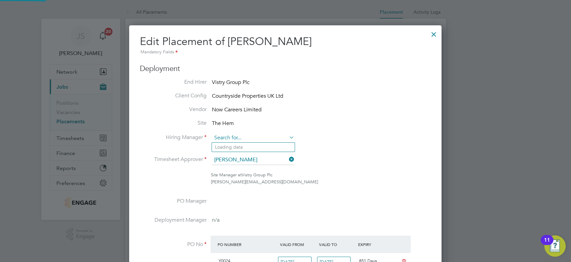 This screenshot has width=571, height=262. I want to click on li: Loading data, so click(253, 147).